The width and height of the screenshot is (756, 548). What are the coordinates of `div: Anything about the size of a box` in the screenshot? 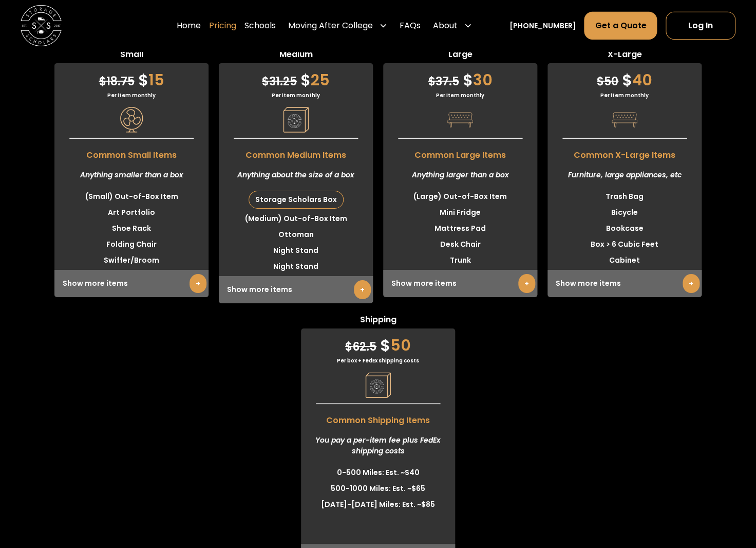 It's located at (296, 174).